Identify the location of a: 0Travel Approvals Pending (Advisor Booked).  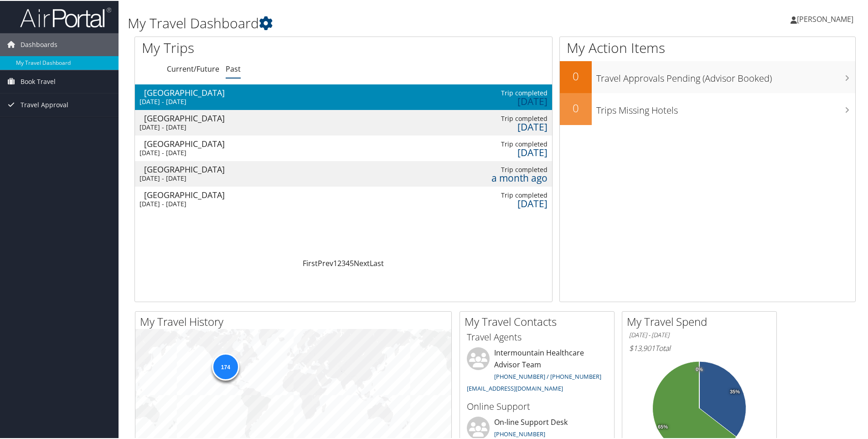
(708, 77).